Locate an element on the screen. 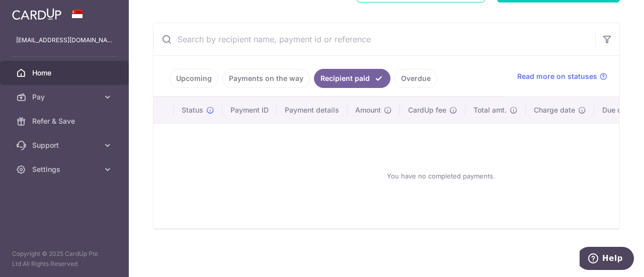  a: Payments on the way is located at coordinates (266, 79).